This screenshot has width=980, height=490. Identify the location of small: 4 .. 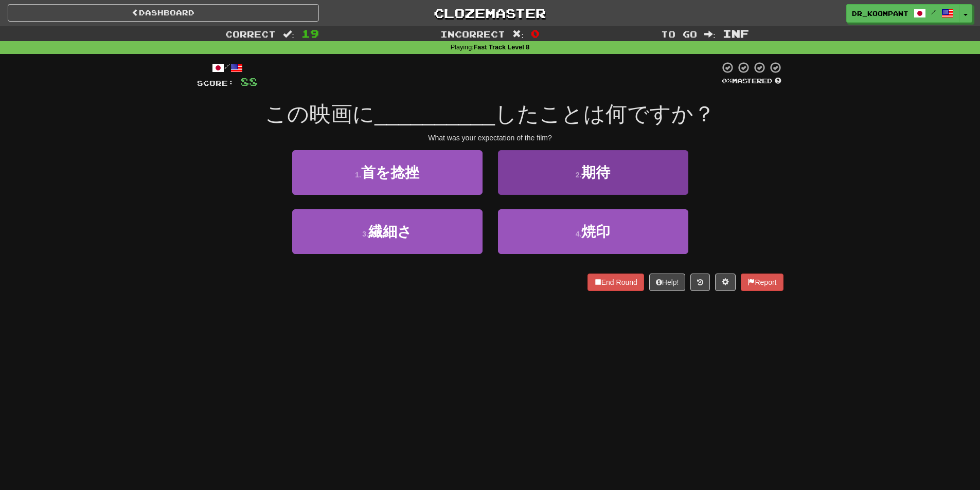
(579, 234).